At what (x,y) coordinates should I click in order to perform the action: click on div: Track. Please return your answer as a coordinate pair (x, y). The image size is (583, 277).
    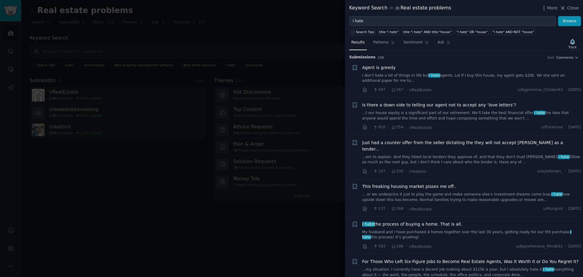
    Looking at the image, I should click on (572, 47).